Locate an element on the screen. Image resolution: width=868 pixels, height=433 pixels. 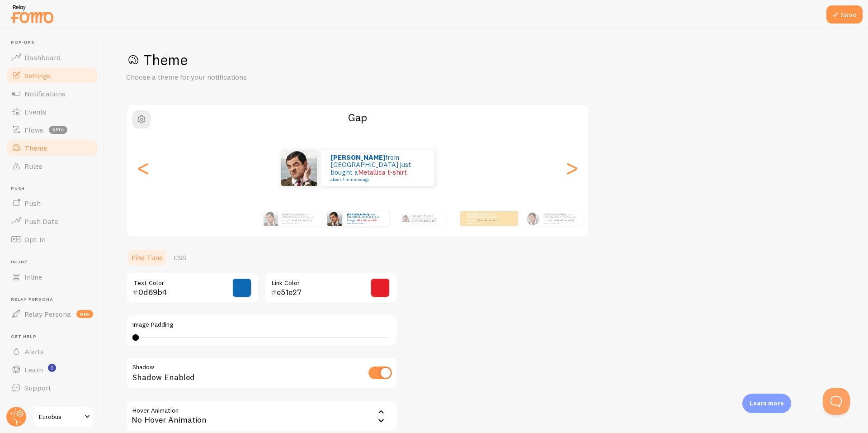
span: Events is located at coordinates (35, 112).